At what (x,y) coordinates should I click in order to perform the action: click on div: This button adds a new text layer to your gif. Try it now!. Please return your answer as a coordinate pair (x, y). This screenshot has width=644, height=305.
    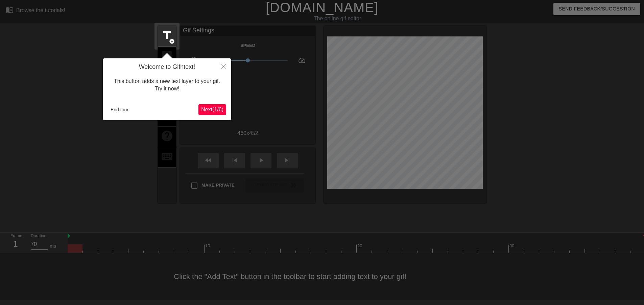
    Looking at the image, I should click on (167, 85).